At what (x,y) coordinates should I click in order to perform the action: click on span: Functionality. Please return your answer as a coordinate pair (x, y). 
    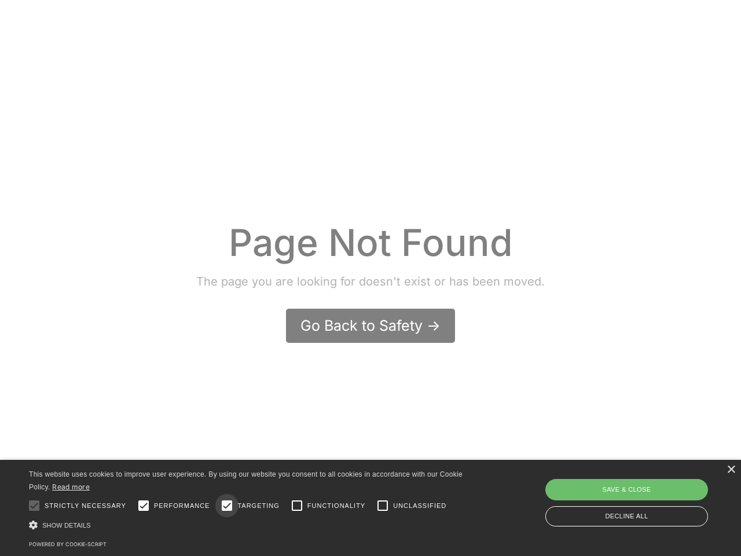
    Looking at the image, I should click on (336, 505).